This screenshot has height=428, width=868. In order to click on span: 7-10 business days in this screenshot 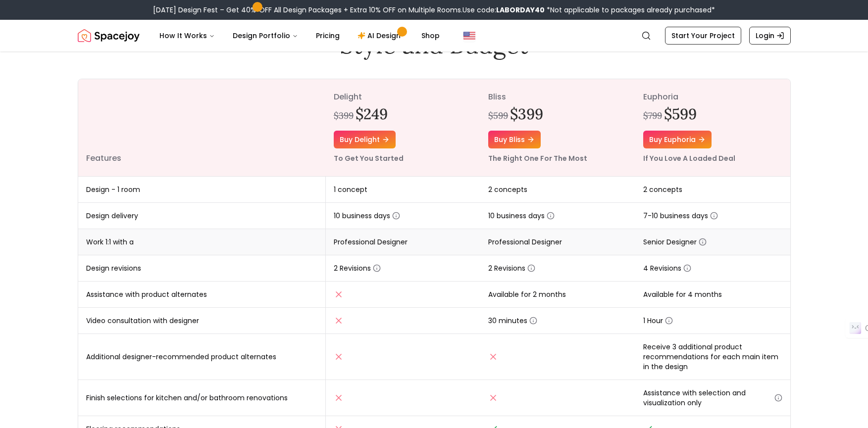, I will do `click(681, 216)`.